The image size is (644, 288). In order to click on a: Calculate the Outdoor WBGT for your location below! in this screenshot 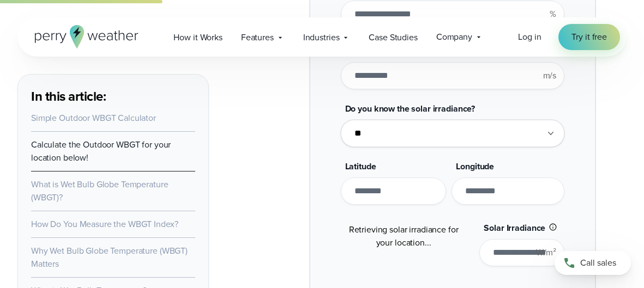, I will do `click(101, 150)`.